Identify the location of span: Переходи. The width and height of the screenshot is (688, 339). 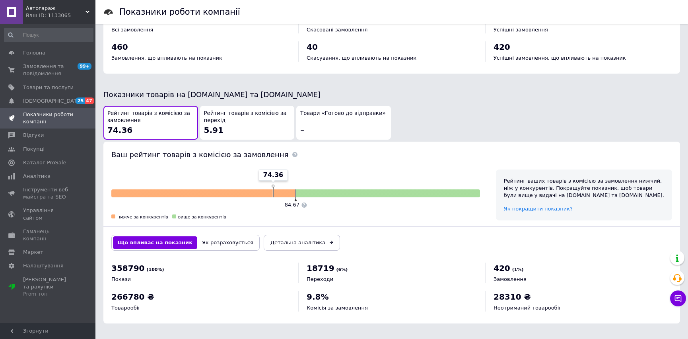
(320, 279).